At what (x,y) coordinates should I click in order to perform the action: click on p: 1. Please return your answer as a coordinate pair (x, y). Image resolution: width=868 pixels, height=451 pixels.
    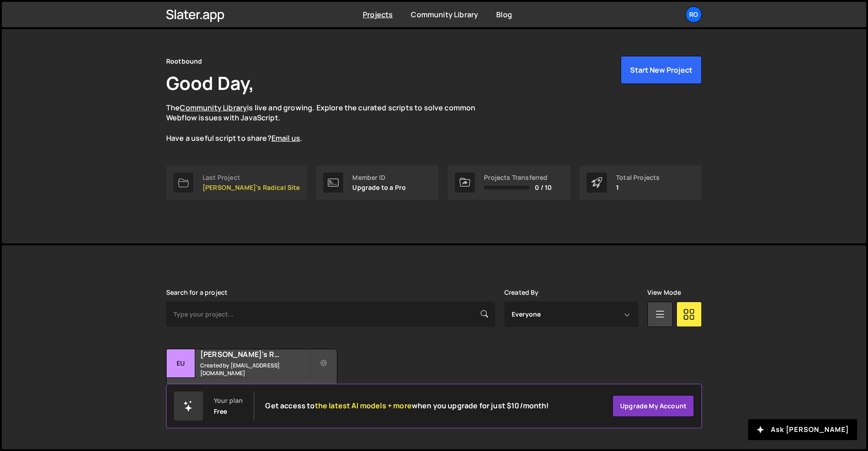
    Looking at the image, I should click on (638, 188).